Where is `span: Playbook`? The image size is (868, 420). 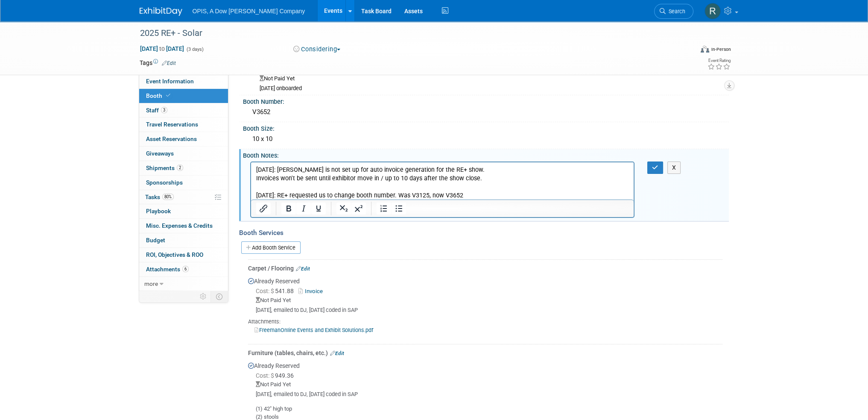 span: Playbook is located at coordinates (159, 211).